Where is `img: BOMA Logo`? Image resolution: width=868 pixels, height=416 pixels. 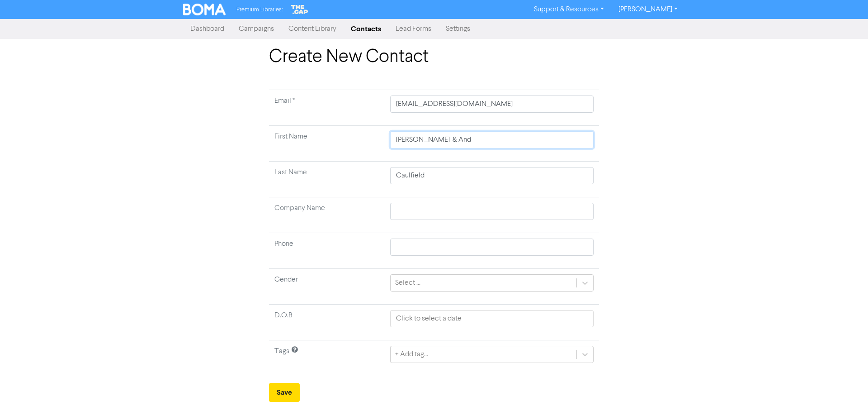 img: BOMA Logo is located at coordinates (204, 10).